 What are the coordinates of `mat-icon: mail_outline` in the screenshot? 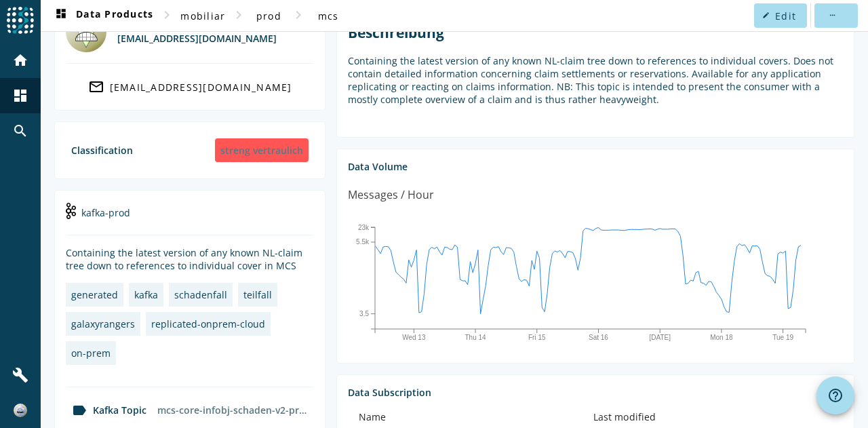 It's located at (97, 87).